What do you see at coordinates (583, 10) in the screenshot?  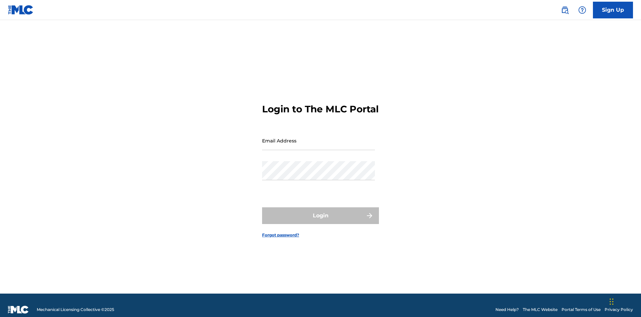 I see `div: Help` at bounding box center [583, 10].